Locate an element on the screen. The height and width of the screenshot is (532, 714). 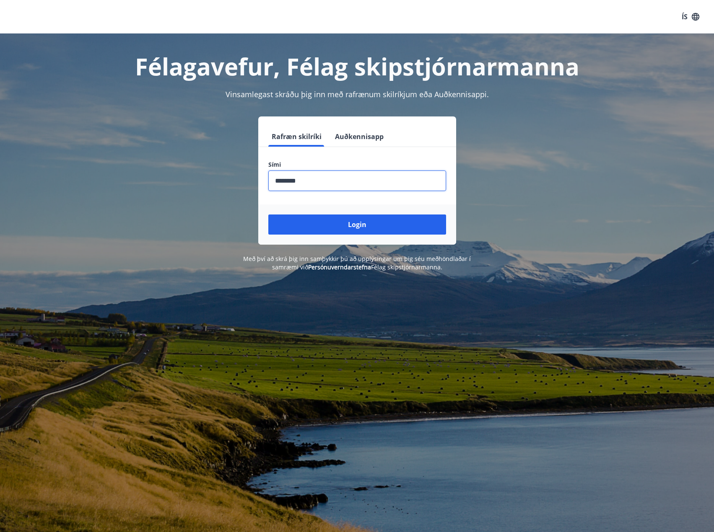
h1: Félagavefur, Félag skipstjórnarmanna is located at coordinates (357, 66).